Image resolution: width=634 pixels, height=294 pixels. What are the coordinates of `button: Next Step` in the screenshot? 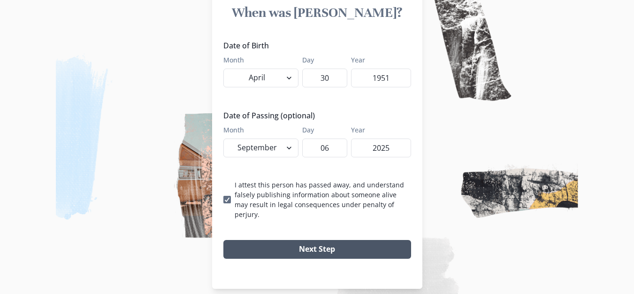 It's located at (317, 249).